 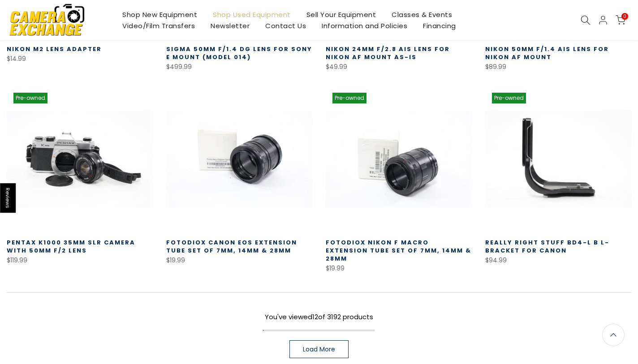 What do you see at coordinates (80, 260) in the screenshot?
I see `div: $119.99` at bounding box center [80, 260].